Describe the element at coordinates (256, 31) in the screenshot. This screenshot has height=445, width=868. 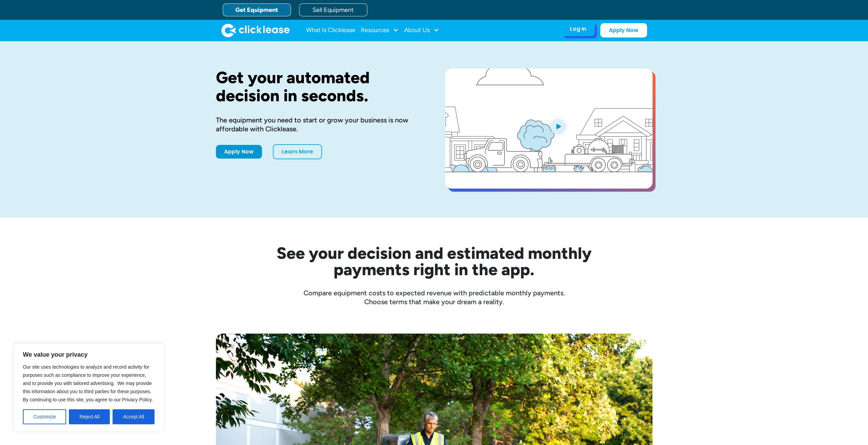
I see `a: home` at that location.